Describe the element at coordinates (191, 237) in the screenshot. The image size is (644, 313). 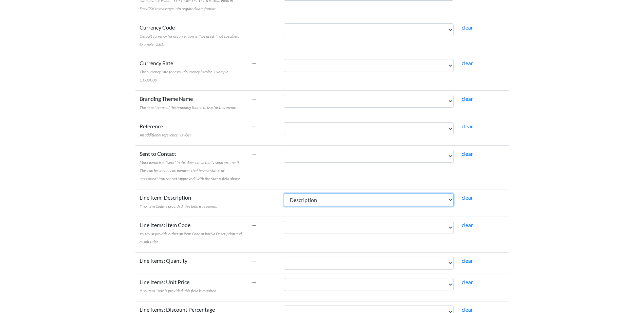
I see `span: You must provide either an Item Code or both a Description and a Unit Price.` at that location.